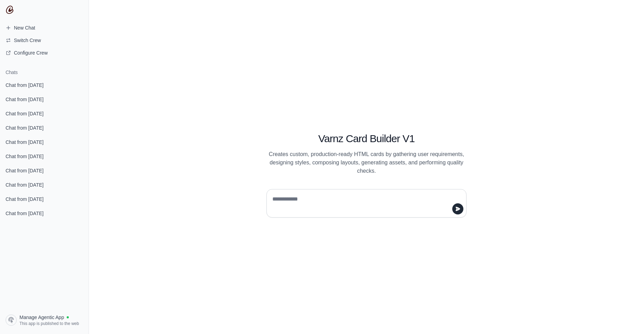 This screenshot has width=644, height=334. Describe the element at coordinates (30, 53) in the screenshot. I see `span: Configure Crew` at that location.